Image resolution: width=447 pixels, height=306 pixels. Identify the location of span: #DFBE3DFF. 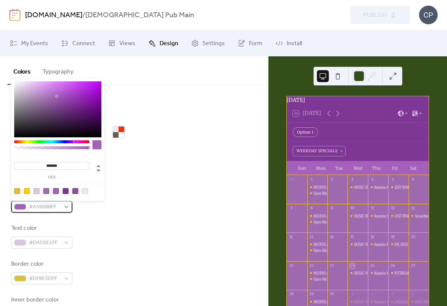
(45, 279).